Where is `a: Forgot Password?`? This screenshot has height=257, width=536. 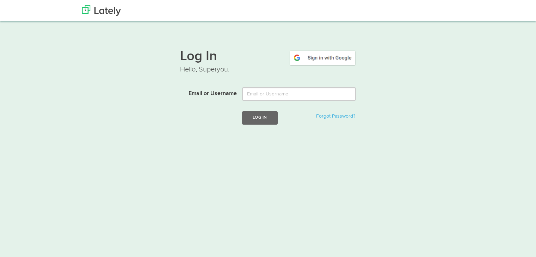 a: Forgot Password? is located at coordinates (335, 116).